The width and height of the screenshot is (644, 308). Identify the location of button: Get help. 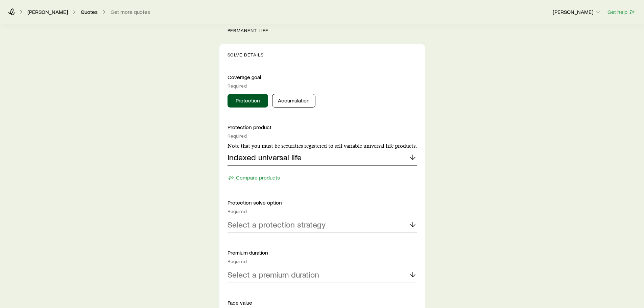
(621, 12).